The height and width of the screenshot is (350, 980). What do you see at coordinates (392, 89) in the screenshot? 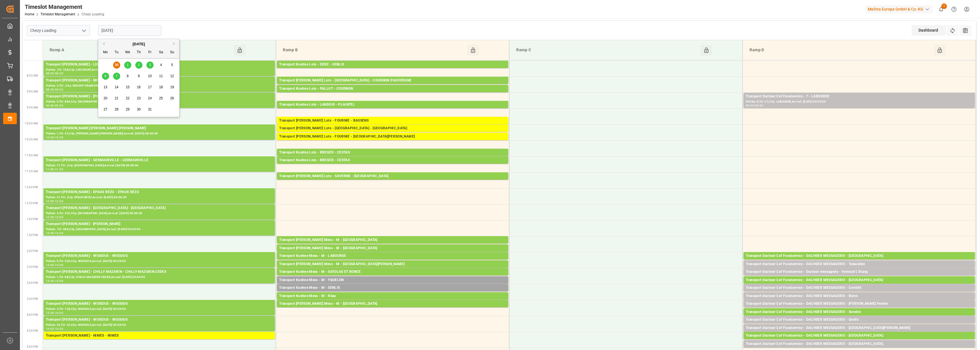
I see `div: Transport Kuehne Lots - PALLUT - COURNON` at bounding box center [392, 89].